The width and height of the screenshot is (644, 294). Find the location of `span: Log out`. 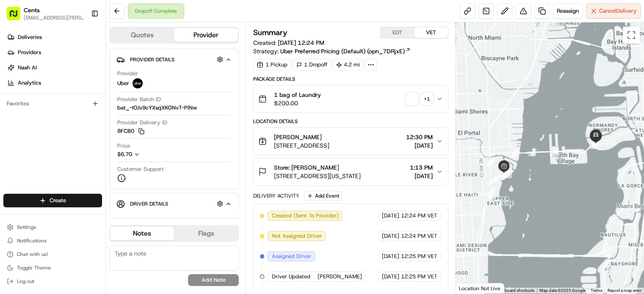

span: Log out is located at coordinates (25, 281).